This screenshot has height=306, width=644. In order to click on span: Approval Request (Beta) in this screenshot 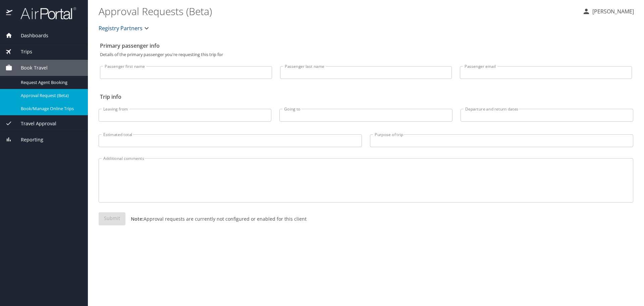, I will do `click(51, 95)`.